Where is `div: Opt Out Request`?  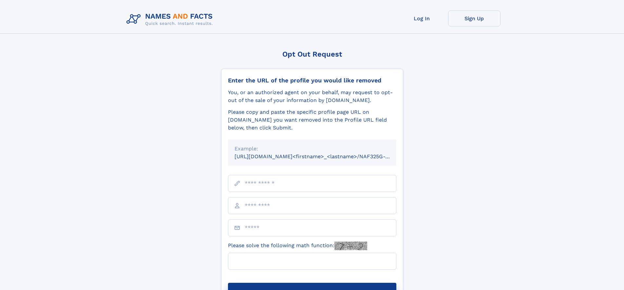
div: Opt Out Request is located at coordinates (312, 54).